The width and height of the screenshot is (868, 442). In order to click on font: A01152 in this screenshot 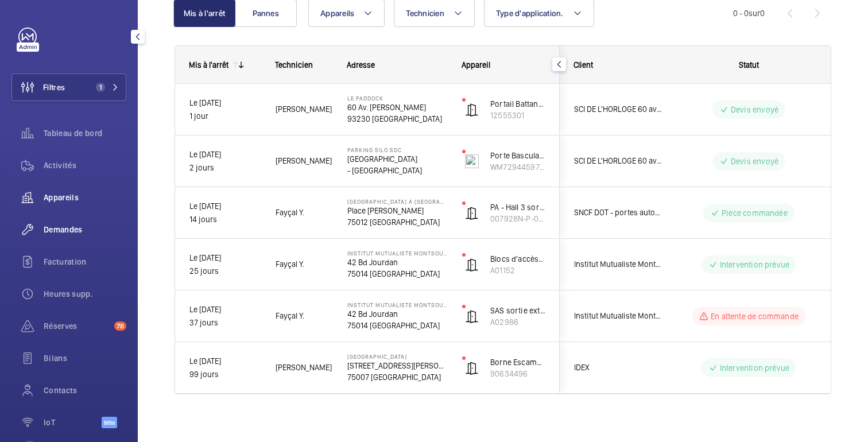, I will do `click(502, 270)`.